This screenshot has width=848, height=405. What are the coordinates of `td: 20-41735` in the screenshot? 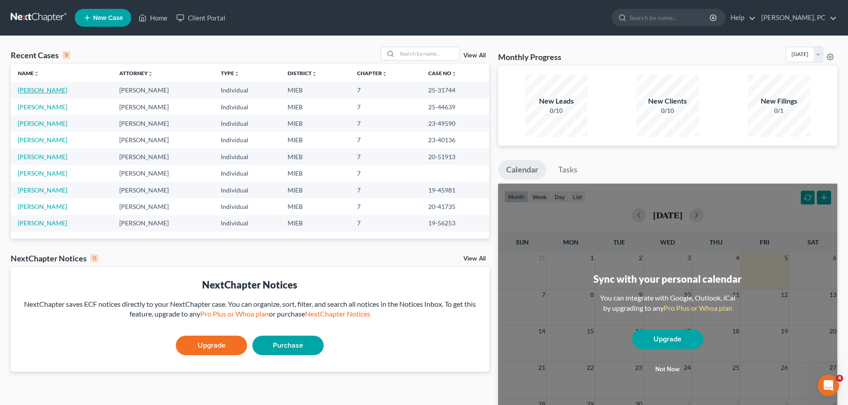 It's located at (455, 206).